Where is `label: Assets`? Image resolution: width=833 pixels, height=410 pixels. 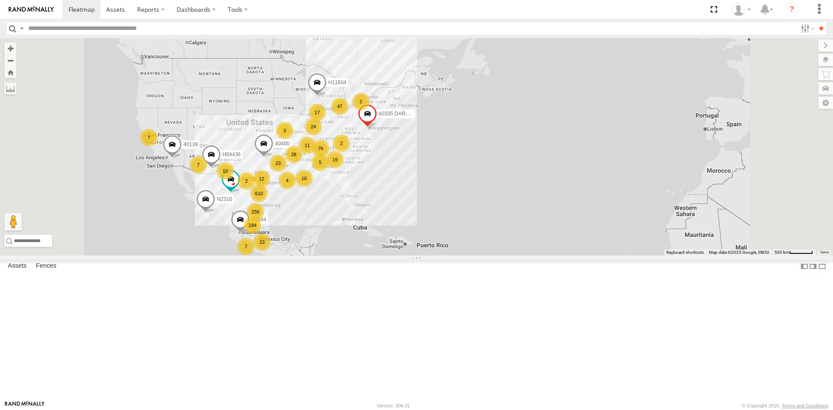 label: Assets is located at coordinates (17, 266).